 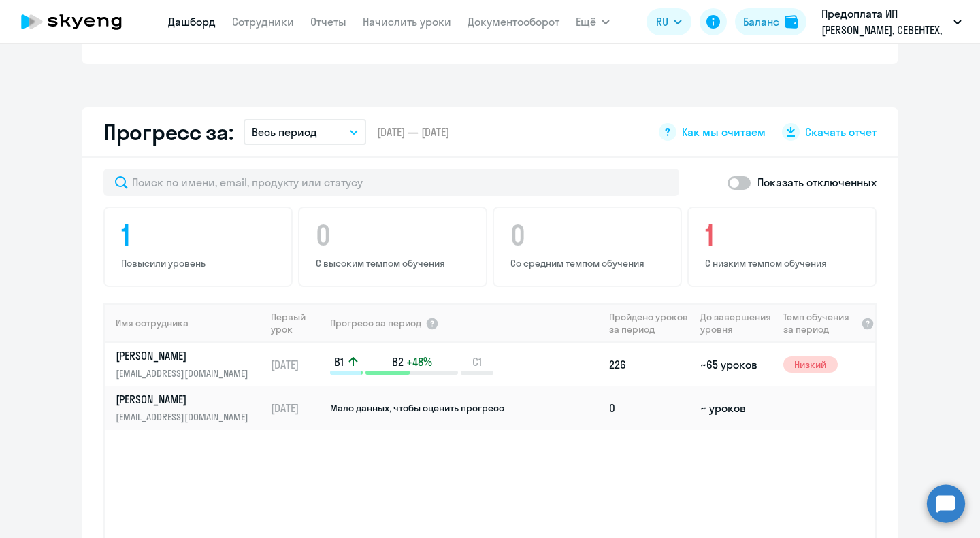 I want to click on button: Балансbalance, so click(x=771, y=21).